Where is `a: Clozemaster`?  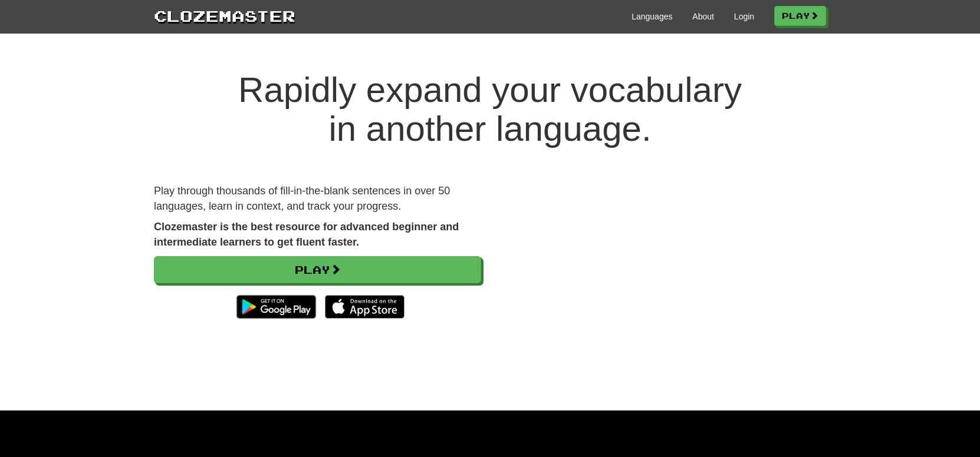
a: Clozemaster is located at coordinates (225, 15).